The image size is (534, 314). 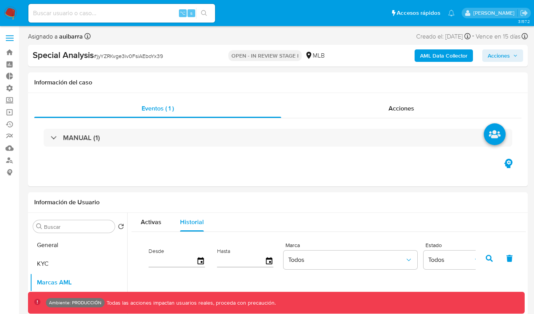 I want to click on button: AML Data Collector, so click(x=444, y=56).